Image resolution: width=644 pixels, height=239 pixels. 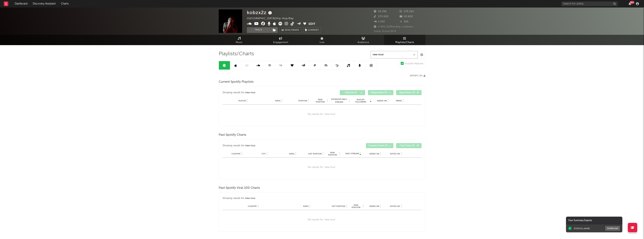 What do you see at coordinates (313, 30) in the screenshot?
I see `span: Summary` at bounding box center [313, 30].